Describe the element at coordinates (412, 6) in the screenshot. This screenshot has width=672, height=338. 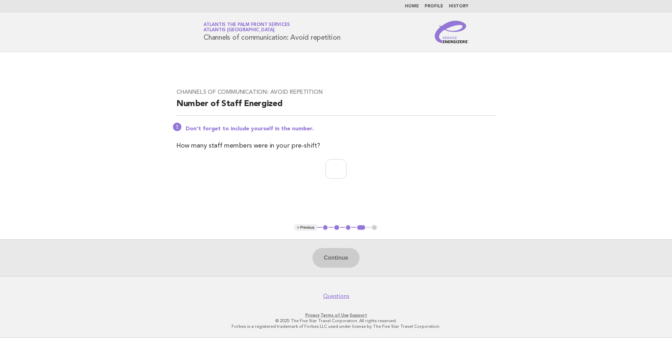
I see `a: Home` at that location.